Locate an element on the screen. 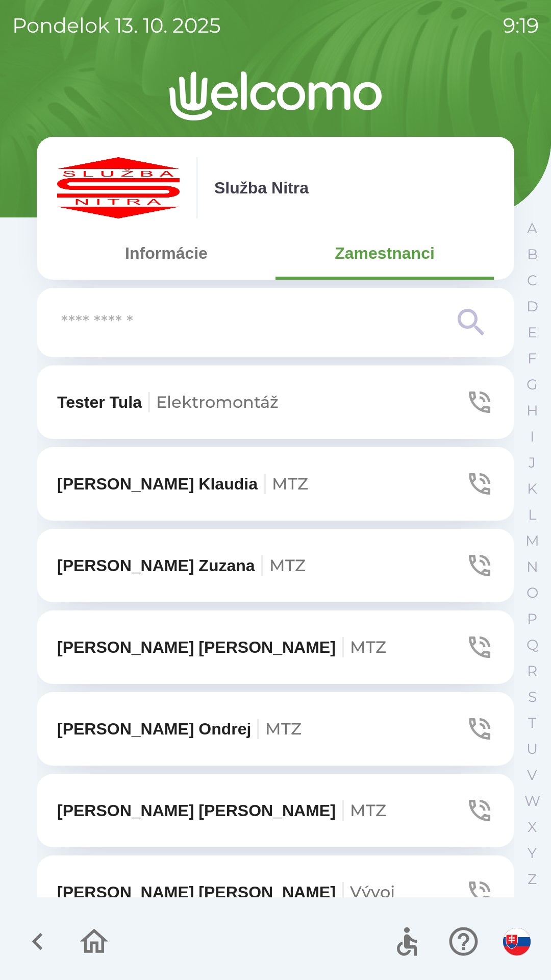 This screenshot has height=980, width=551. img: sk flag is located at coordinates (517, 941).